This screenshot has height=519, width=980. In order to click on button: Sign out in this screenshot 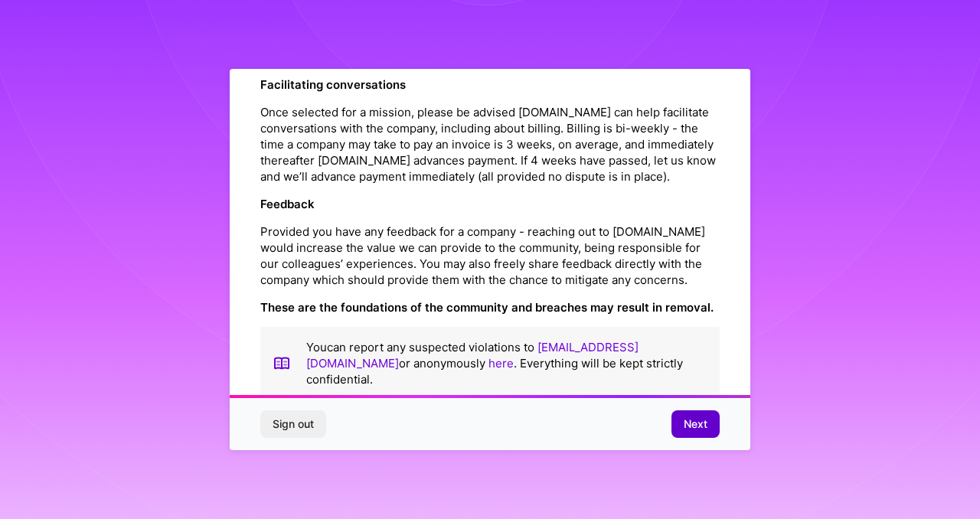, I will do `click(294, 425)`.